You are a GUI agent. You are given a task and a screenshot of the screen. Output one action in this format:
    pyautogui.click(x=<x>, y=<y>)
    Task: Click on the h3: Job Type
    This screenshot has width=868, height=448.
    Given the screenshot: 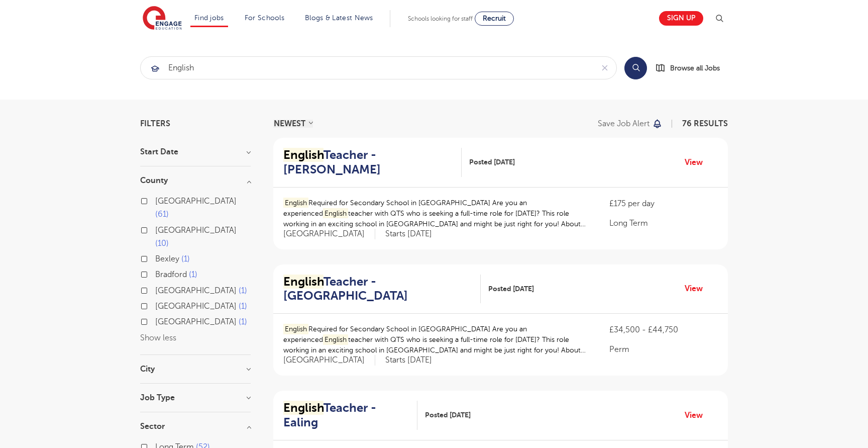 What is the action you would take?
    pyautogui.click(x=196, y=398)
    